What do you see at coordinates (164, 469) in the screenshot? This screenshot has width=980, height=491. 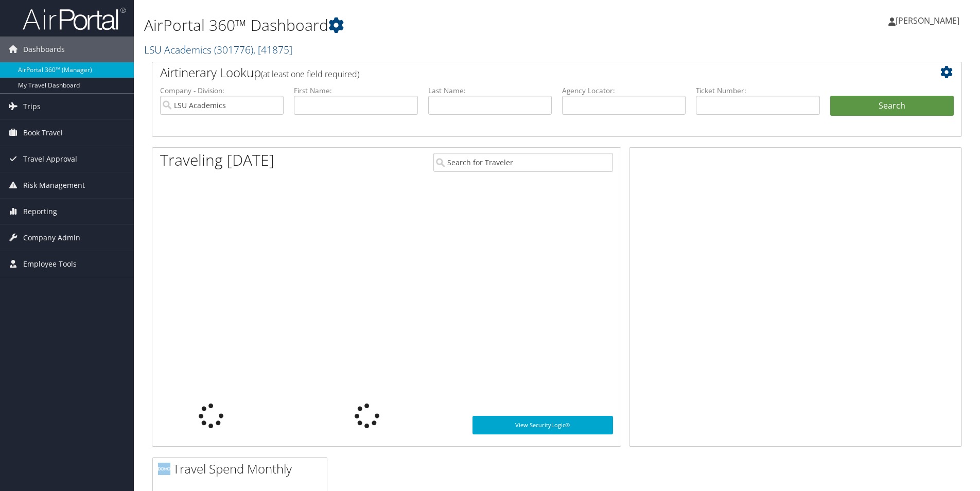 I see `img: domo-logo.png` at bounding box center [164, 469].